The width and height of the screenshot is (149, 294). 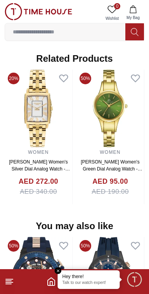 I want to click on img: Kenneth Scott Women's Green Dial Analog Watch - K22517-GBGH, so click(x=110, y=108).